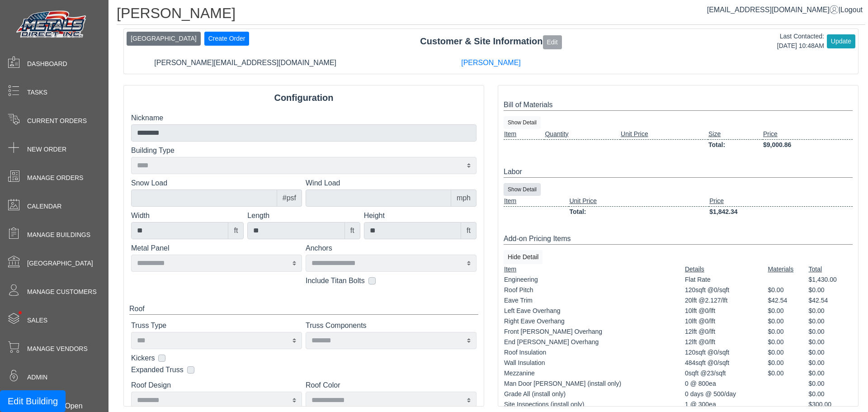 Image resolution: width=868 pixels, height=412 pixels. What do you see at coordinates (463, 198) in the screenshot?
I see `div: mph` at bounding box center [463, 198].